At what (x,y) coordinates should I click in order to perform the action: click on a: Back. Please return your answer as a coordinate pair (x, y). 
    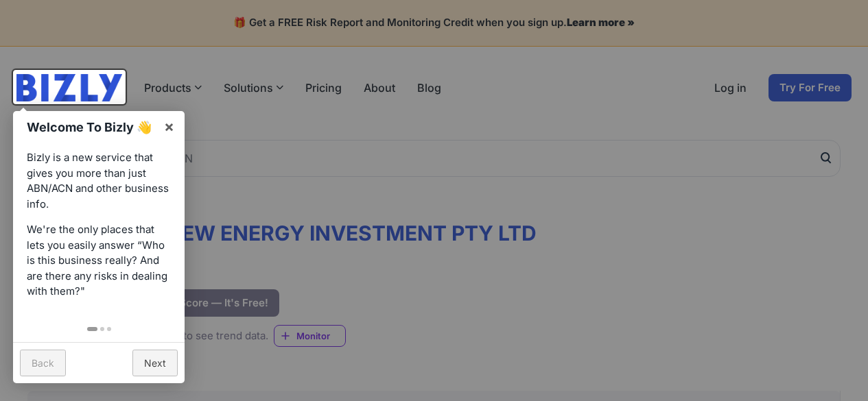
    Looking at the image, I should click on (43, 363).